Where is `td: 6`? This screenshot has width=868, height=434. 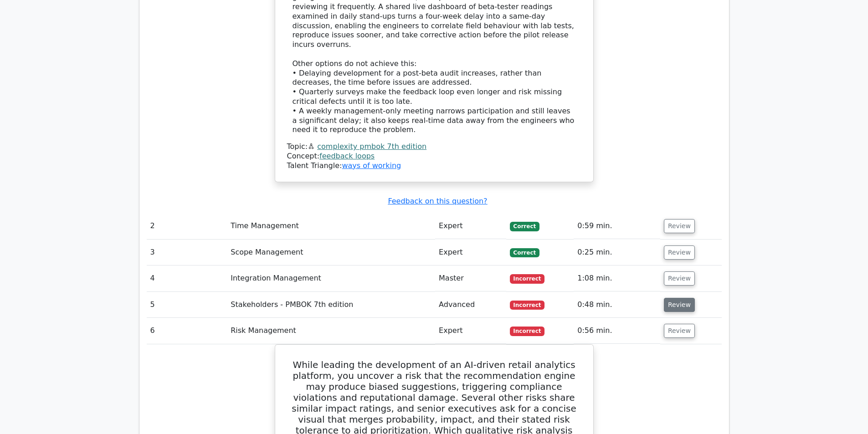
td: 6 is located at coordinates (187, 331).